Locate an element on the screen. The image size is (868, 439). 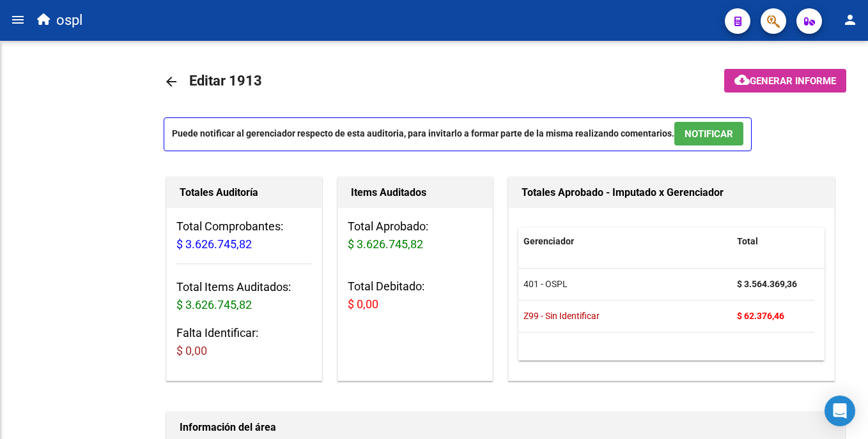
h1: Totales Aprobado - Imputado x Gerenciador is located at coordinates (671, 192).